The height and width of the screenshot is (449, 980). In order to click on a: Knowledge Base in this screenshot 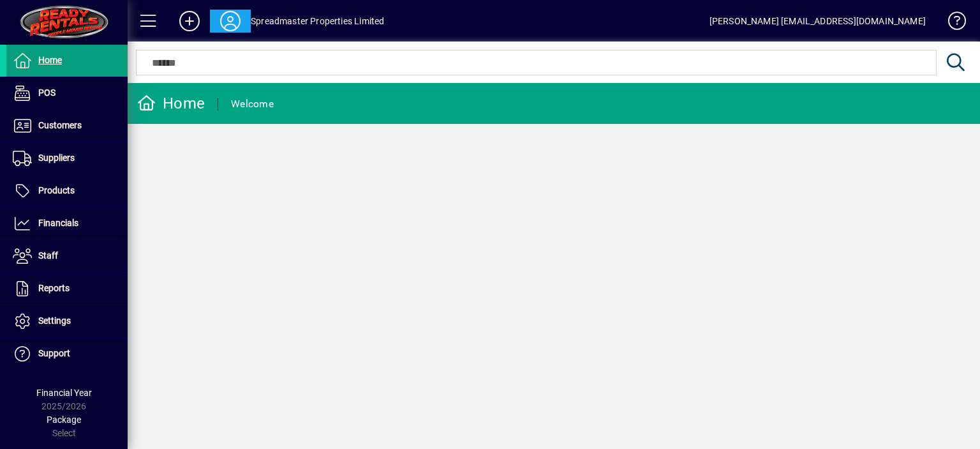, I will do `click(951, 23)`.